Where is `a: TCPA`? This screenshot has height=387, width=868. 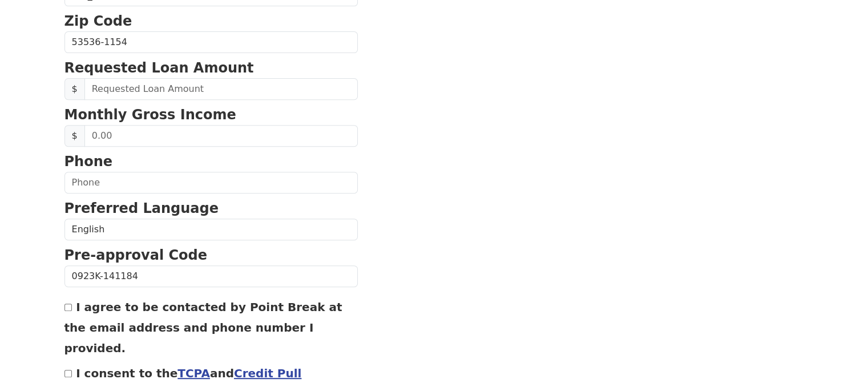 a: TCPA is located at coordinates (194, 374).